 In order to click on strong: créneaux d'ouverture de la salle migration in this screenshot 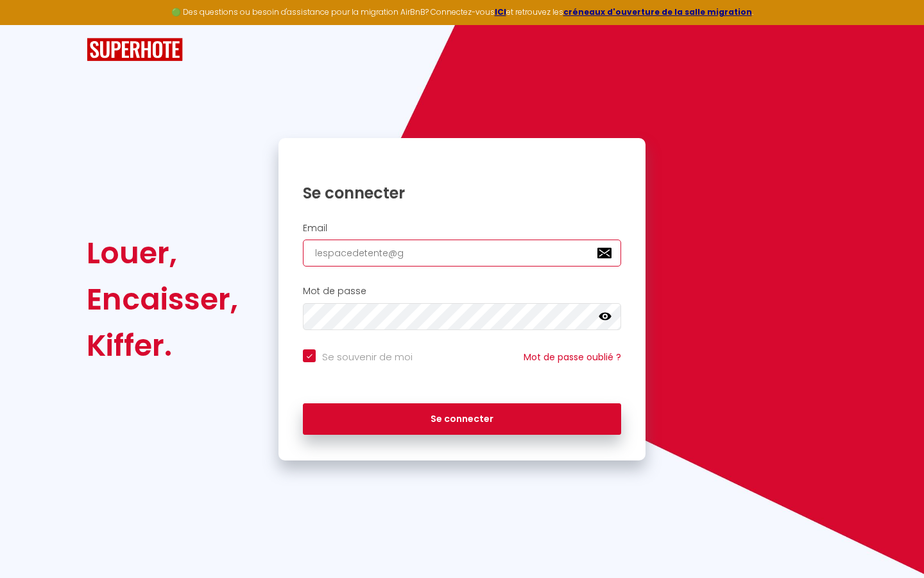, I will do `click(658, 12)`.